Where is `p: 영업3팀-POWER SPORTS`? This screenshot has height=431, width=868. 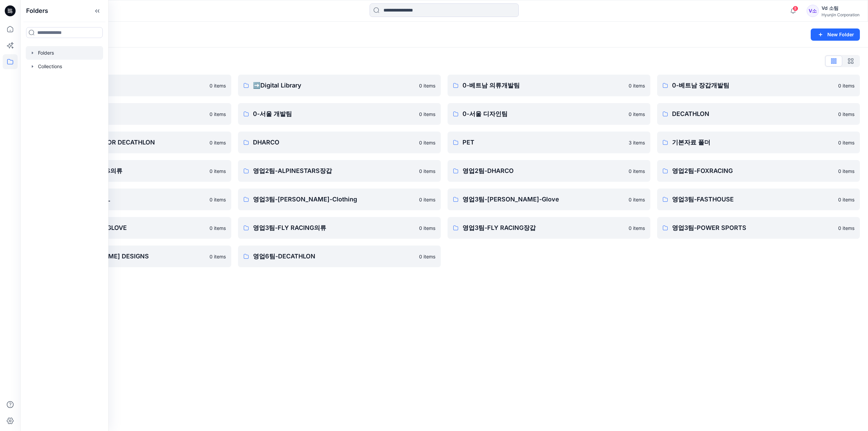
p: 영업3팀-POWER SPORTS is located at coordinates (753, 228).